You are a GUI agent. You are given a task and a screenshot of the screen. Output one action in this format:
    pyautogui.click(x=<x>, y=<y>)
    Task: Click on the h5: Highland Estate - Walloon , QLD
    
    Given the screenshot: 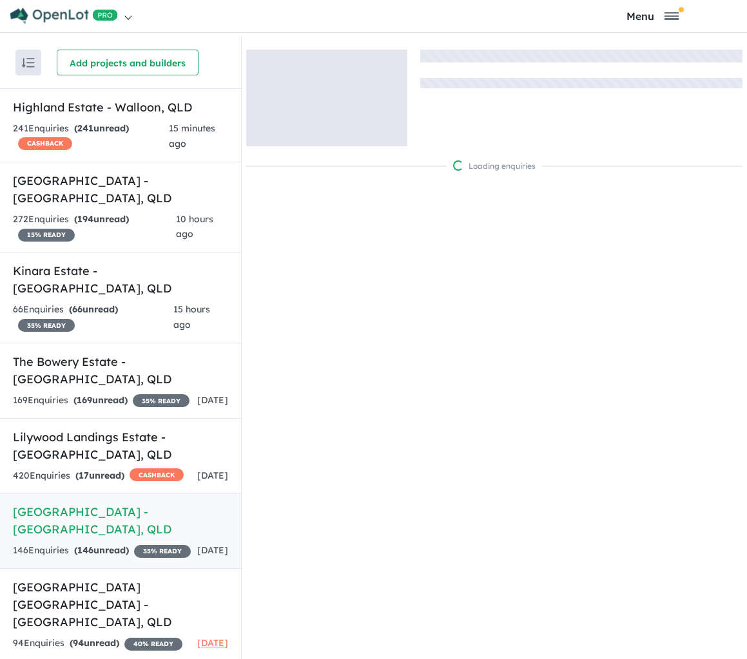 What is the action you would take?
    pyautogui.click(x=120, y=107)
    